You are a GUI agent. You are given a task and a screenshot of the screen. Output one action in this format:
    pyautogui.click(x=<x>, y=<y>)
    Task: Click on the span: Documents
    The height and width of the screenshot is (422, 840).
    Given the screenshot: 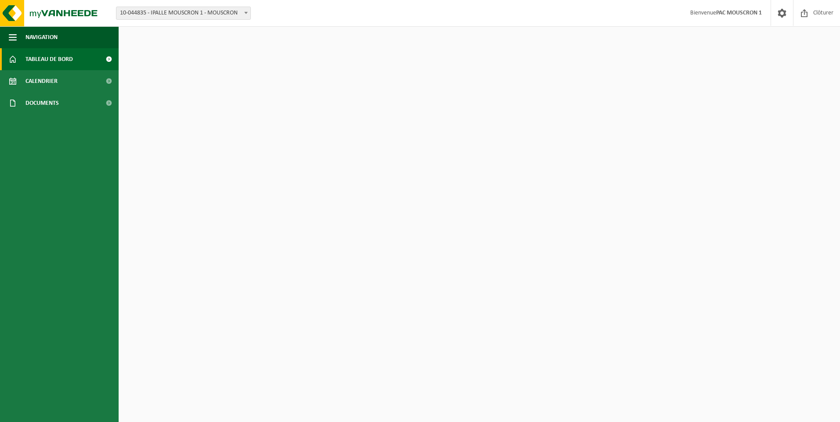 What is the action you would take?
    pyautogui.click(x=42, y=103)
    